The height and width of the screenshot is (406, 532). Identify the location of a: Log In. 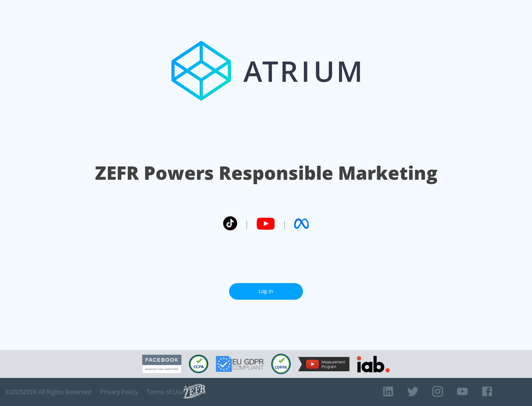
(266, 291).